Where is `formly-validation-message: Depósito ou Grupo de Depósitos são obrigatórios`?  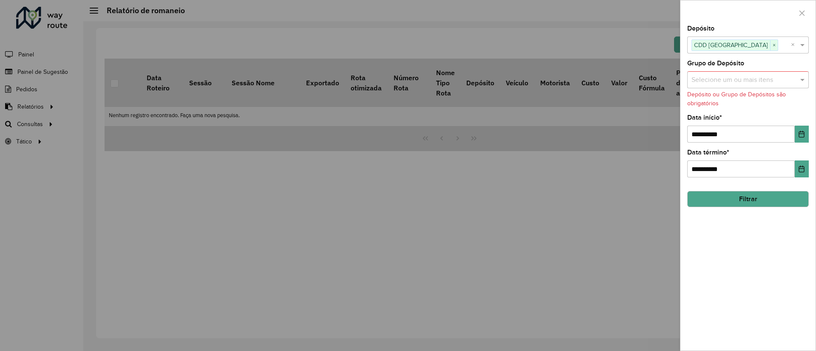
formly-validation-message: Depósito ou Grupo de Depósitos são obrigatórios is located at coordinates (737, 99).